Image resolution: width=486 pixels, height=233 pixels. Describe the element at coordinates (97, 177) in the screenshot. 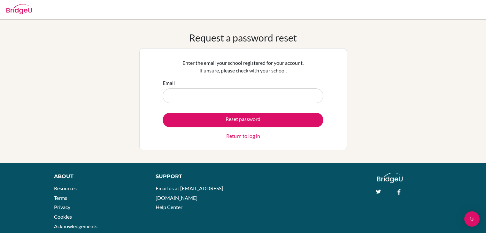

I see `div: About` at that location.